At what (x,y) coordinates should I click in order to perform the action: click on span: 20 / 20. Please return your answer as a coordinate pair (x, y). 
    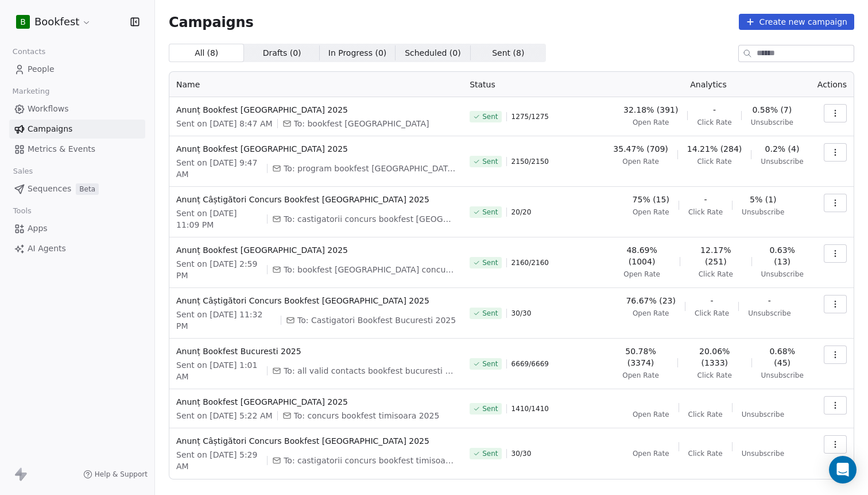
    Looking at the image, I should click on (521, 212).